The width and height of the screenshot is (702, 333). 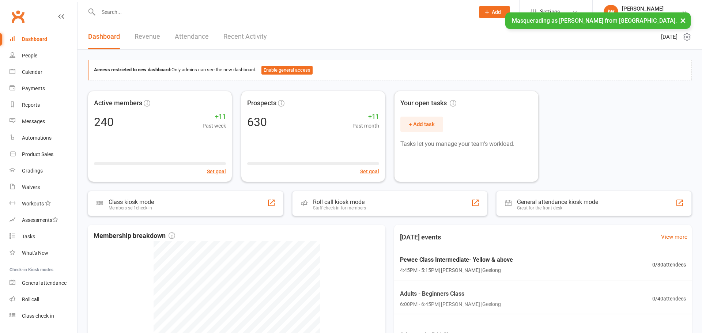 What do you see at coordinates (550, 12) in the screenshot?
I see `span: Settings` at bounding box center [550, 12].